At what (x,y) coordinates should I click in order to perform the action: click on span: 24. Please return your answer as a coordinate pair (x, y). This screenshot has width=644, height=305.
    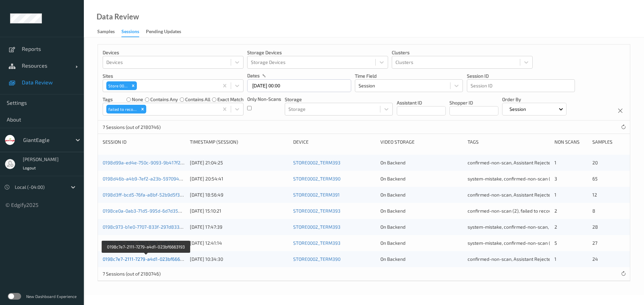
    Looking at the image, I should click on (595, 259).